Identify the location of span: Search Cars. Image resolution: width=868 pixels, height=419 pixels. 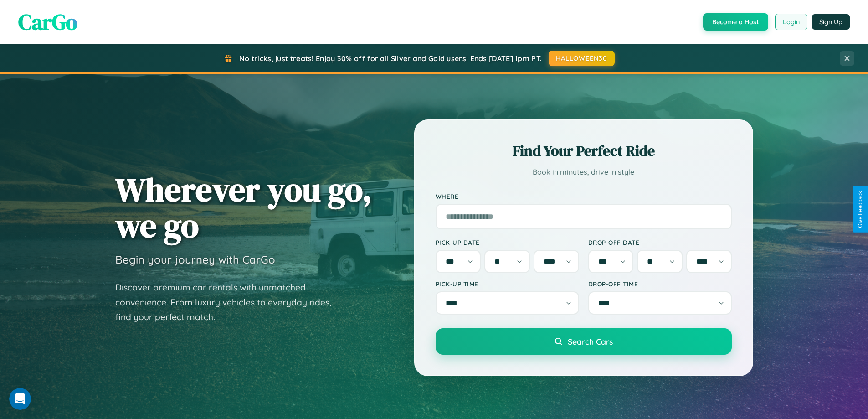
(590, 341).